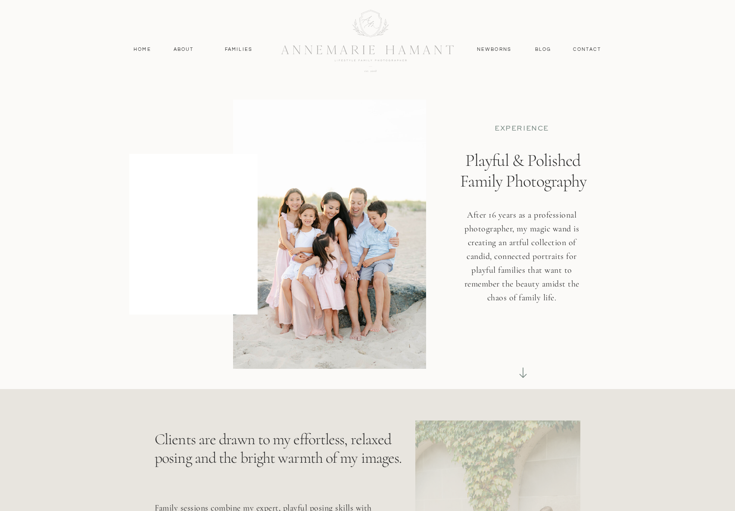 This screenshot has height=511, width=735. What do you see at coordinates (280, 460) in the screenshot?
I see `p: Clients are drawn to my effortless, relaxed posing and the bright warmth of my images.` at bounding box center [280, 460].